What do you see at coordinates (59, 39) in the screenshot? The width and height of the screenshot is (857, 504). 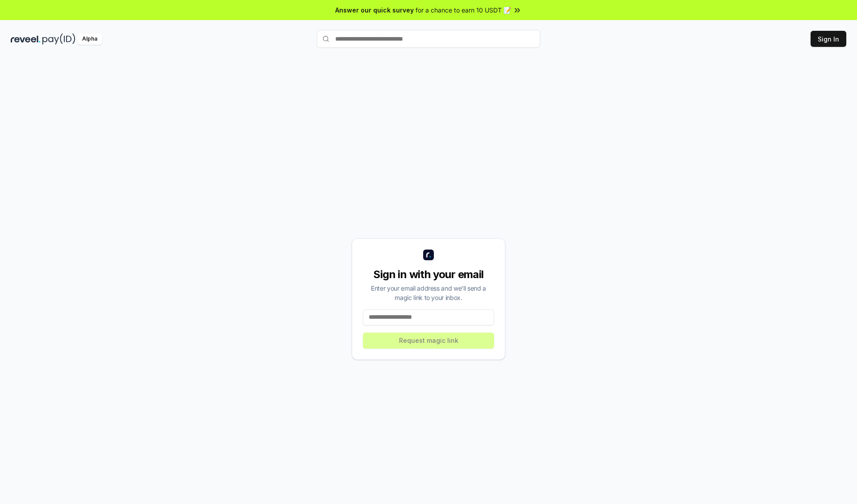 I see `img: pay_id` at bounding box center [59, 39].